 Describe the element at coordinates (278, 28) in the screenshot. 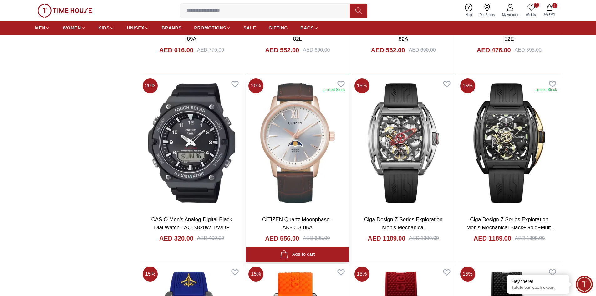

I see `span: GIFTING` at that location.